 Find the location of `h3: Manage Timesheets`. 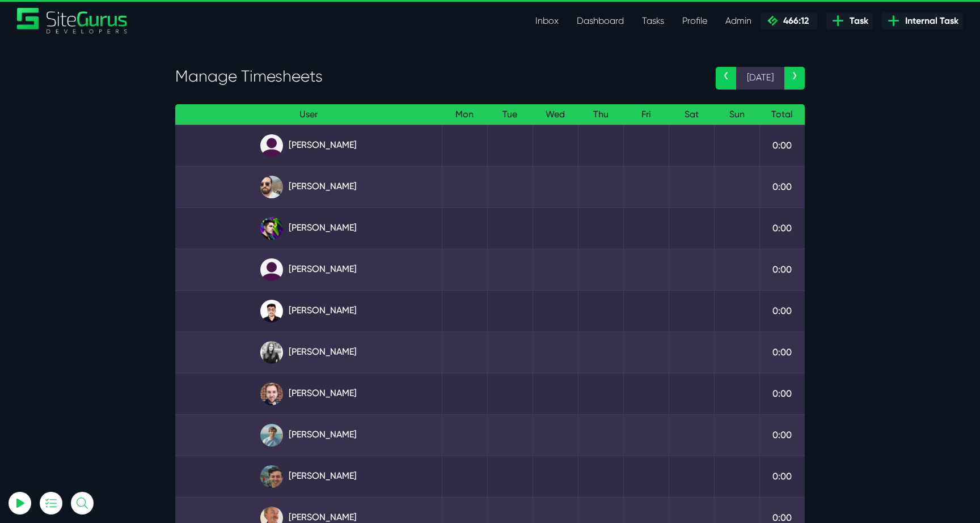

h3: Manage Timesheets is located at coordinates (437, 76).